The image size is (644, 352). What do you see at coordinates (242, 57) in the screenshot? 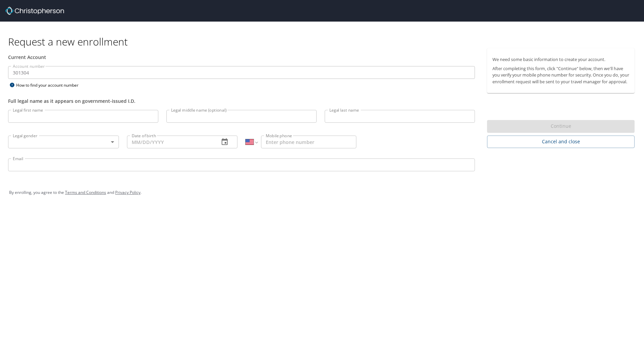
I see `div: Current Account` at bounding box center [242, 57].